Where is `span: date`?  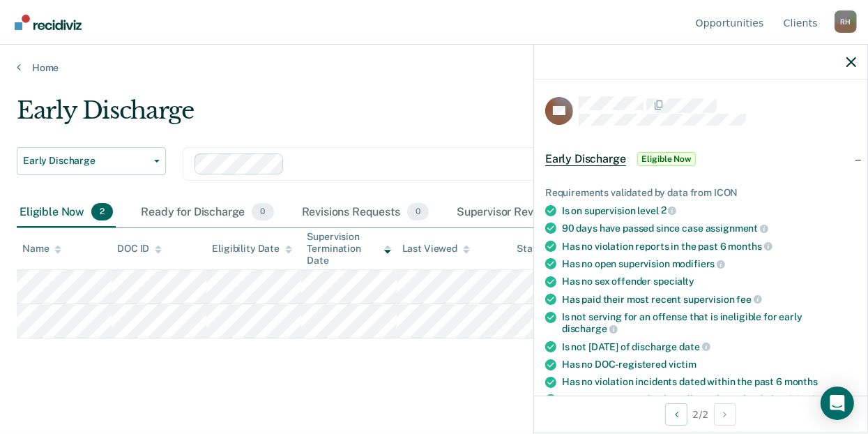
span: date is located at coordinates (694, 347).